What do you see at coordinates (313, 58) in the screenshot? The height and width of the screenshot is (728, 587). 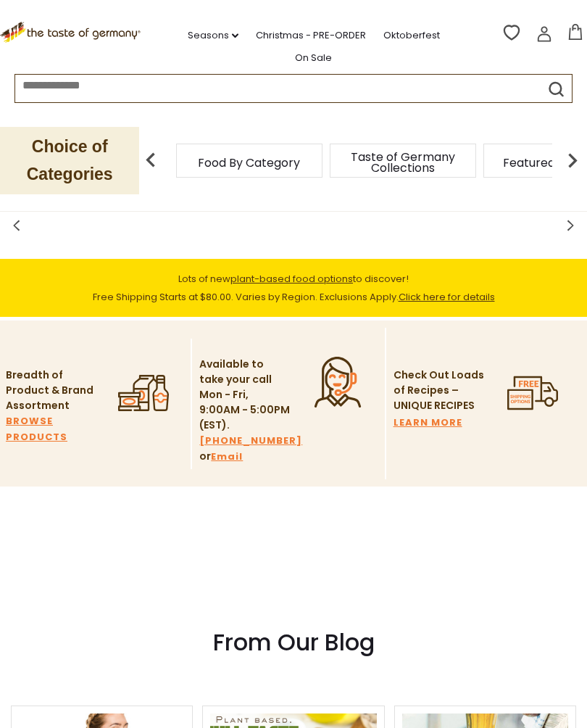 I see `a: On Sale` at bounding box center [313, 58].